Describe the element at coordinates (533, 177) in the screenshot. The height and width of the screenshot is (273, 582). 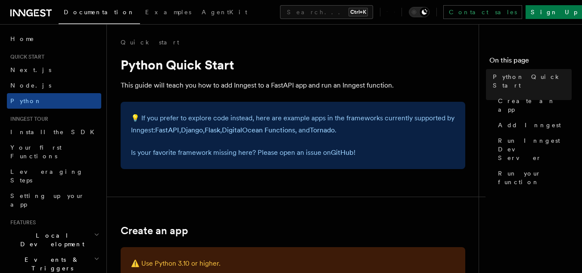
I see `a: Run your function` at that location.